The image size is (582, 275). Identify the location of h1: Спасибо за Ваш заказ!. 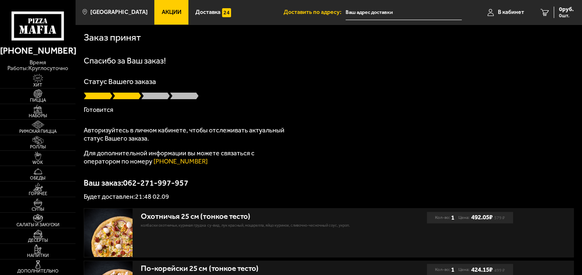
(329, 61).